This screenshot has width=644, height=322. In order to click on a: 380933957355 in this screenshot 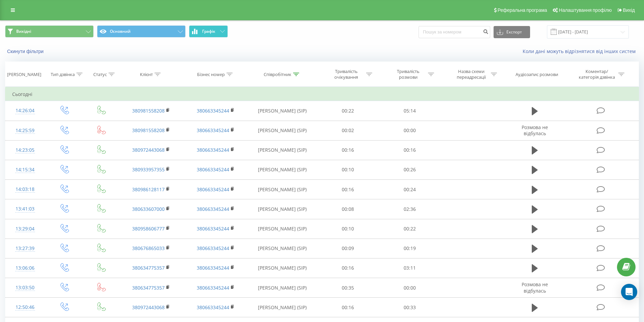, I will do `click(148, 169)`.